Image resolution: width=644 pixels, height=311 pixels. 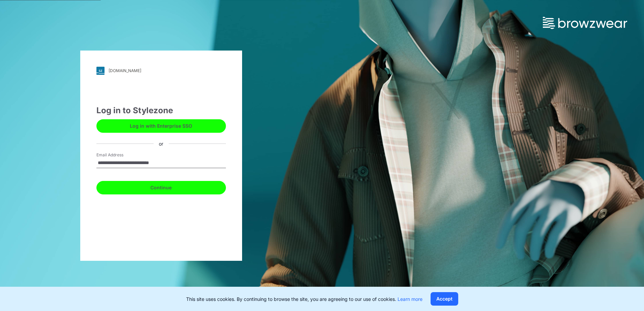 I want to click on button: Log in with Enterprise SSO, so click(x=161, y=126).